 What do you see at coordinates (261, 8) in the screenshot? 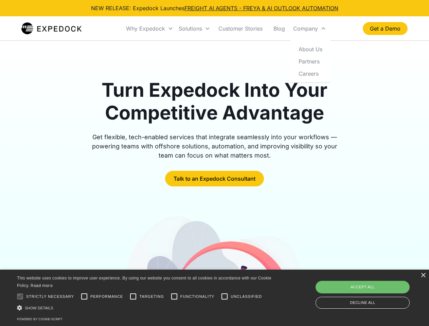
I see `a: FREIGHT AI AGENTS - FREYA & AI OUTLOOK AUTOMATION` at bounding box center [261, 8].